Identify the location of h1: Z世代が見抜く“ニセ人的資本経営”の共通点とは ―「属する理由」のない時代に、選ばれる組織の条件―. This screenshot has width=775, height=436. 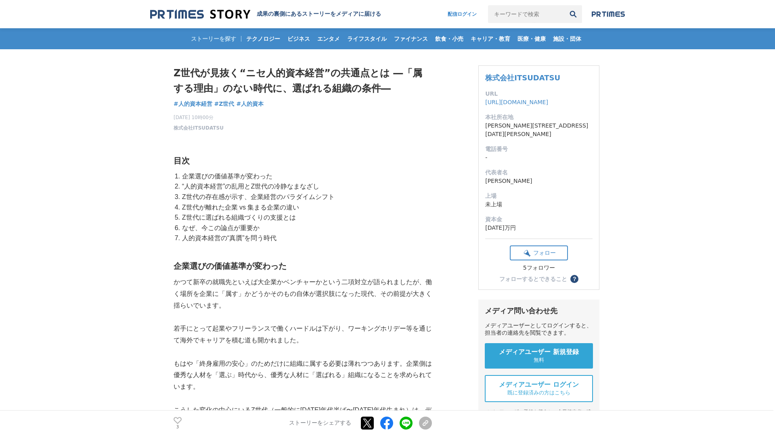
(303, 81).